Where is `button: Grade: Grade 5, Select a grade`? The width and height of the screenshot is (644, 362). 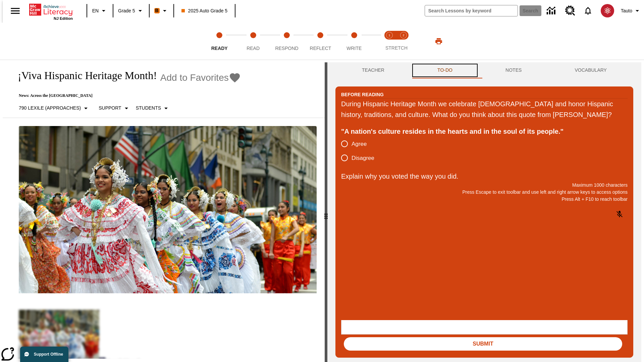 button: Grade: Grade 5, Select a grade is located at coordinates (131, 11).